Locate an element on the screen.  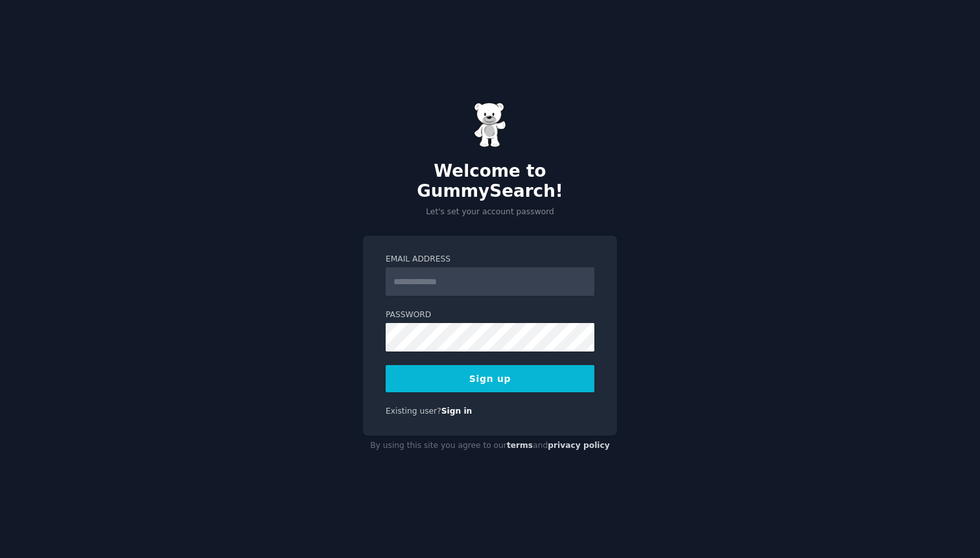
p: Let's set your account password is located at coordinates (490, 212).